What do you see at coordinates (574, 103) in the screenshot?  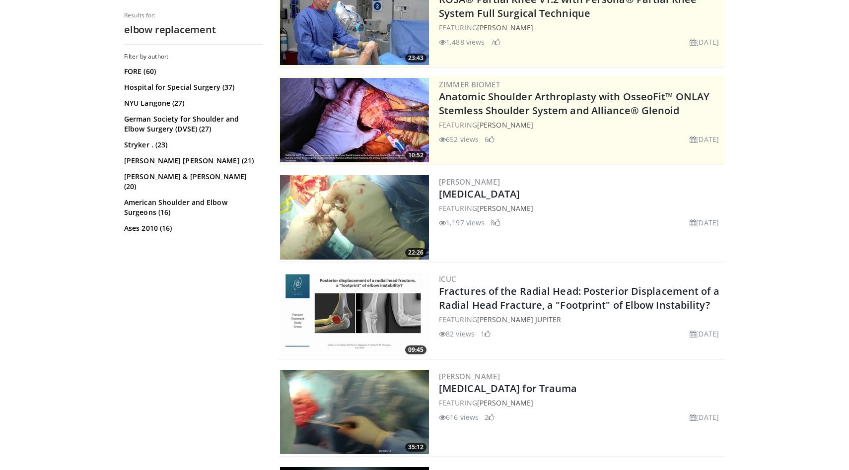 I see `a: Anatomic Shoulder Arthroplasty with OsseoFit™ ONLAY Stemless Shoulder System and Alliance® Glenoid` at bounding box center [574, 103].